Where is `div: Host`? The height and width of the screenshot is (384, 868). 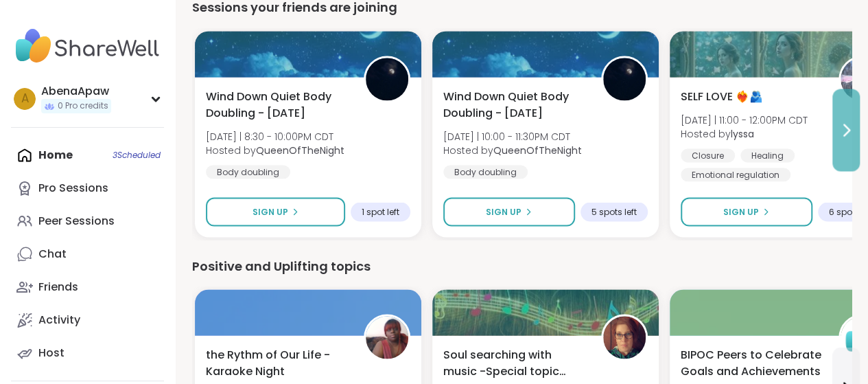 div: Host is located at coordinates (52, 353).